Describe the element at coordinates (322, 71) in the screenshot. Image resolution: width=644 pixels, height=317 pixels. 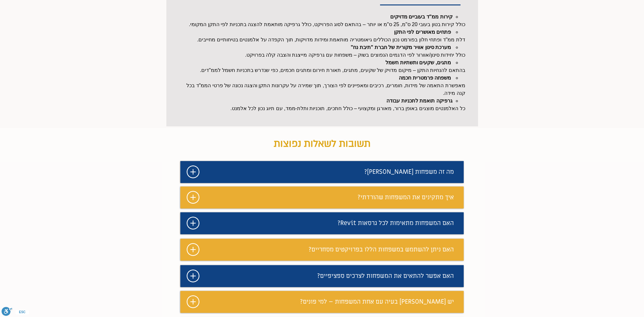
I see `p: בהתאם להנחיות התקן – מיקום מדויק של שקעים, מתגים, תאורת חירום ומתגים חכמים, כפי שנדרש בתכניות חשמ...` at that location.